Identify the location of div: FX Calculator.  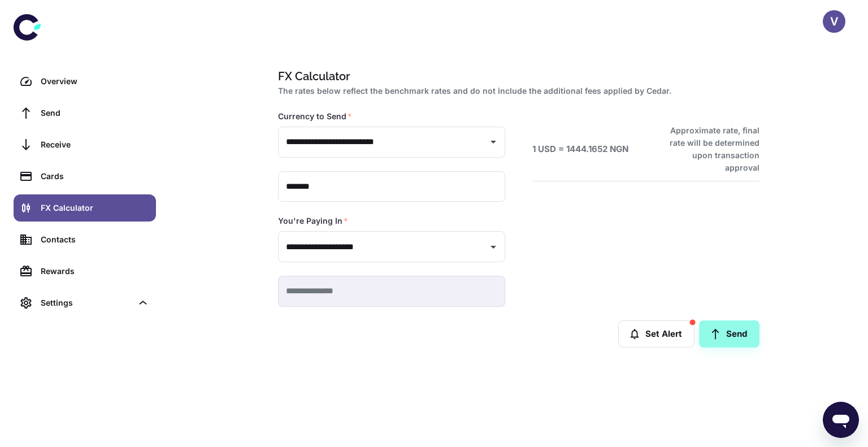
(95, 208).